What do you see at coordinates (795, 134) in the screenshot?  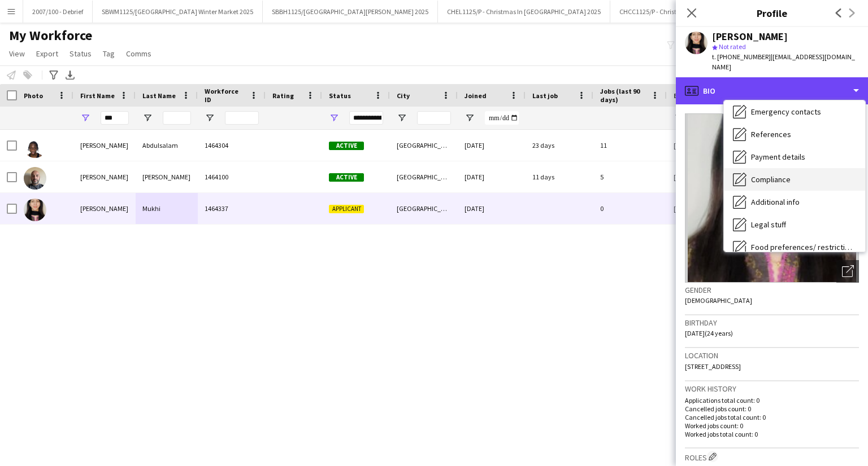 I see `div: References` at bounding box center [795, 134].